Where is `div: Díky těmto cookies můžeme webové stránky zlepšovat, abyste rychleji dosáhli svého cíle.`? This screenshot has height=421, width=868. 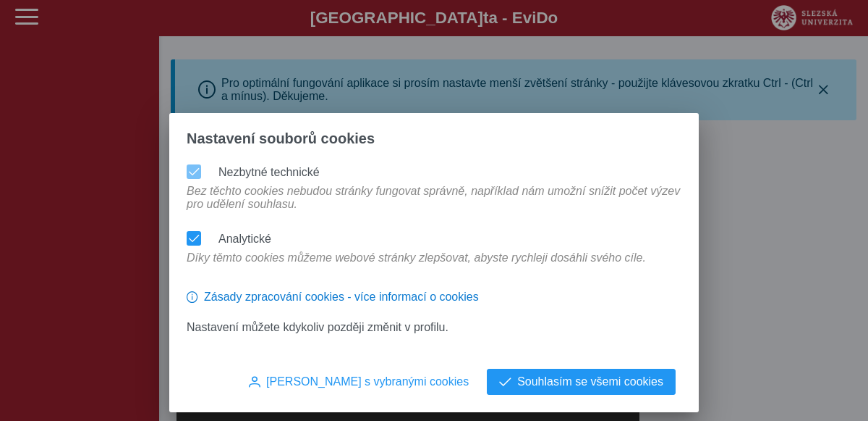
div: Díky těmto cookies můžeme webové stránky zlepšovat, abyste rychleji dosáhli svého cíle. is located at coordinates (416, 265).